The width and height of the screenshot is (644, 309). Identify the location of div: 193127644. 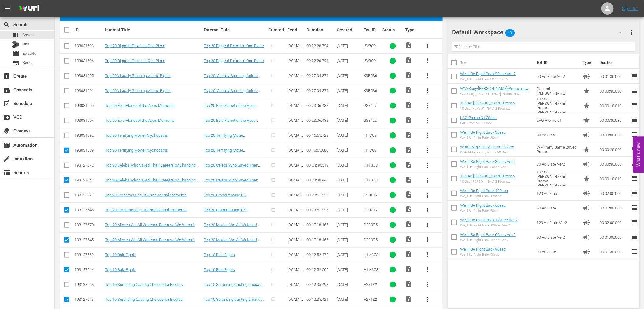
(88, 269).